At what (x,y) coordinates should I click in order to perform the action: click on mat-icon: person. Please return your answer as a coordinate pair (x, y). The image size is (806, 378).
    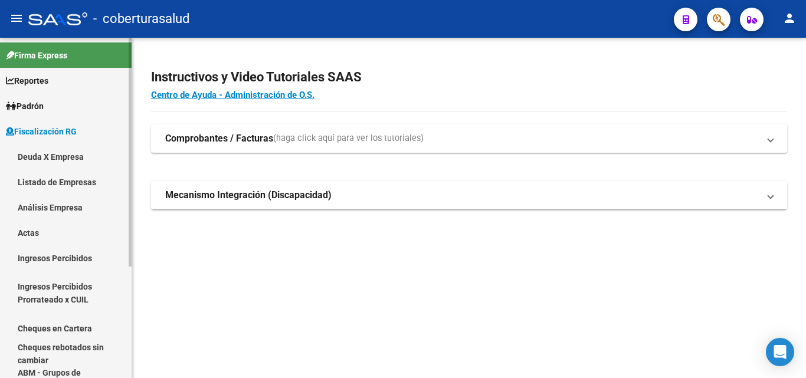
    Looking at the image, I should click on (790, 18).